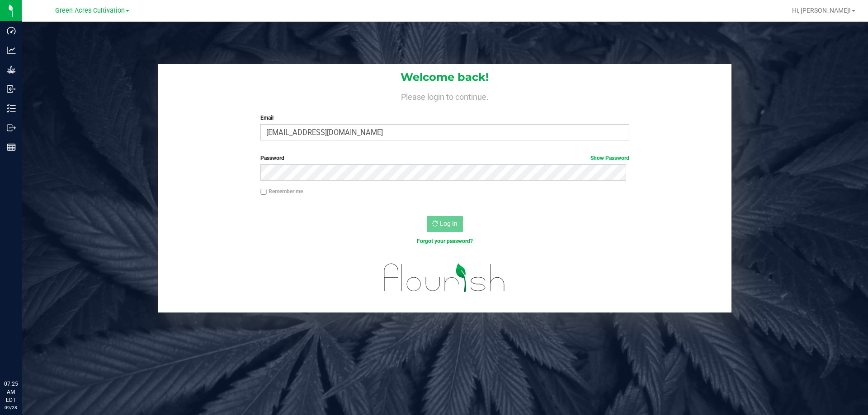 This screenshot has width=868, height=415. I want to click on label: Email, so click(445, 118).